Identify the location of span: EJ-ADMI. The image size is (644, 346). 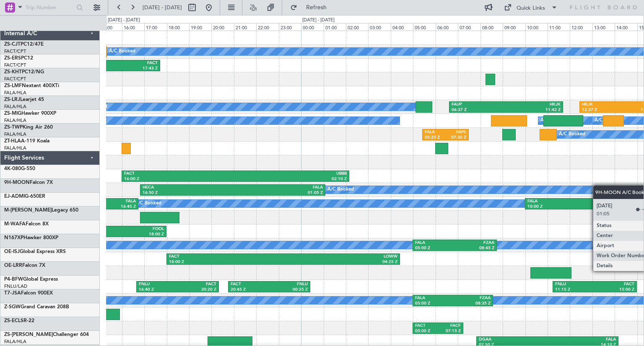
(14, 196).